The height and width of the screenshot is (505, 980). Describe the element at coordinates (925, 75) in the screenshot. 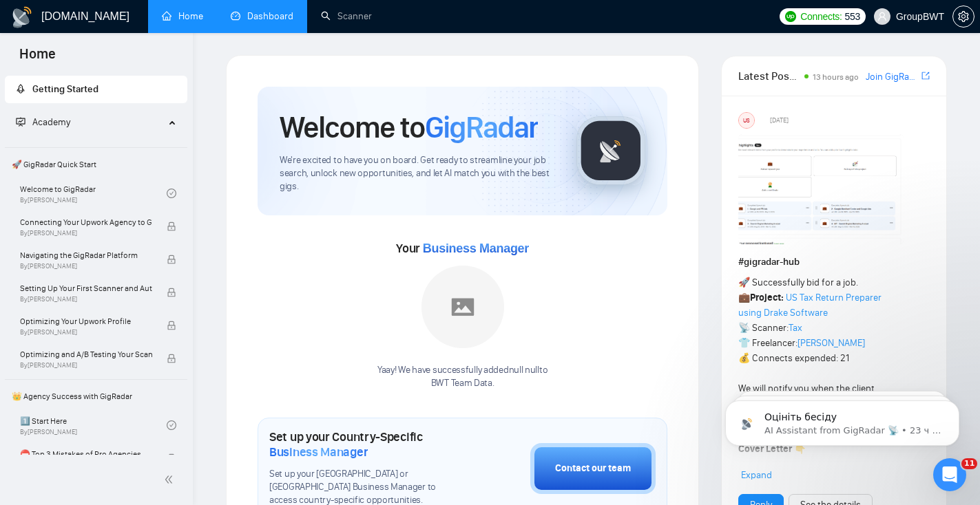

I see `span: export` at that location.